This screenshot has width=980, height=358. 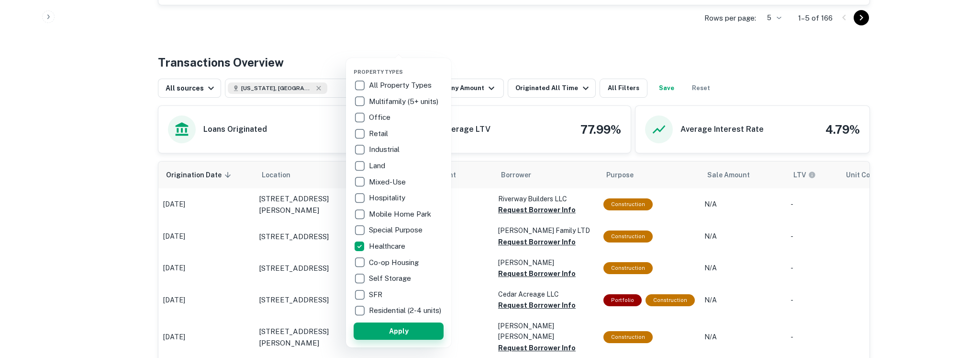 What do you see at coordinates (956, 304) in the screenshot?
I see `div: Chat Widget` at bounding box center [956, 304].